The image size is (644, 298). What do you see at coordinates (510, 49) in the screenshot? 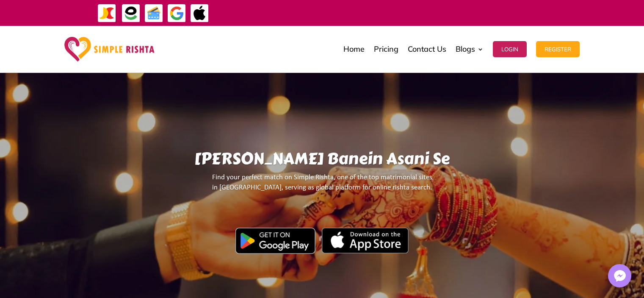
I see `a: Login` at bounding box center [510, 49].